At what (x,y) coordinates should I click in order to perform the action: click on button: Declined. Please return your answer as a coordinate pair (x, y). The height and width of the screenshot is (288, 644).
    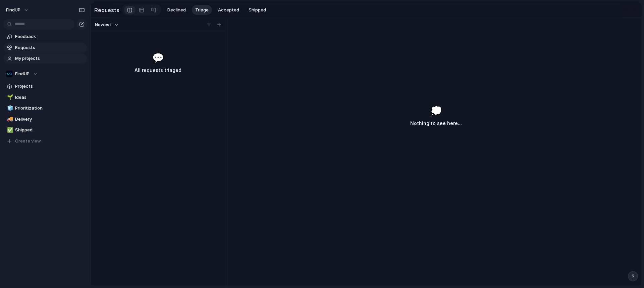
    Looking at the image, I should click on (176, 10).